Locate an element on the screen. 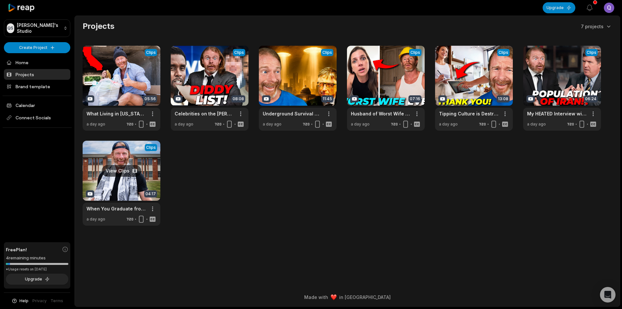 The width and height of the screenshot is (622, 309). button: 7 projects is located at coordinates (596, 26).